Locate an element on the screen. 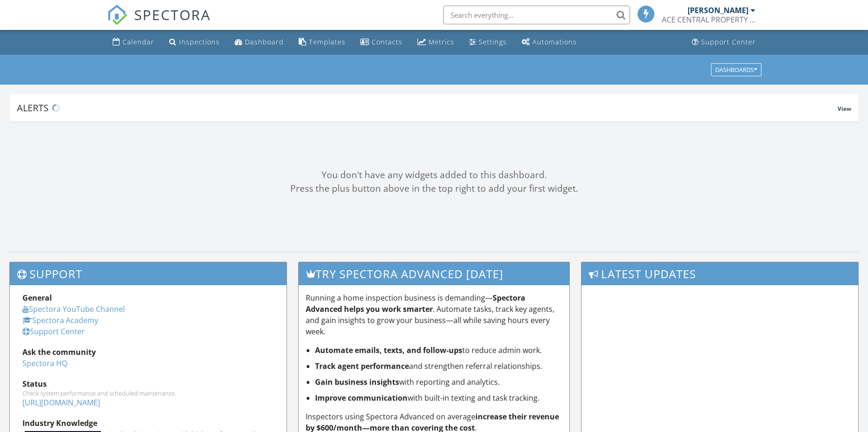 The height and width of the screenshot is (432, 868). a: Spectora YouTube Channel is located at coordinates (73, 309).